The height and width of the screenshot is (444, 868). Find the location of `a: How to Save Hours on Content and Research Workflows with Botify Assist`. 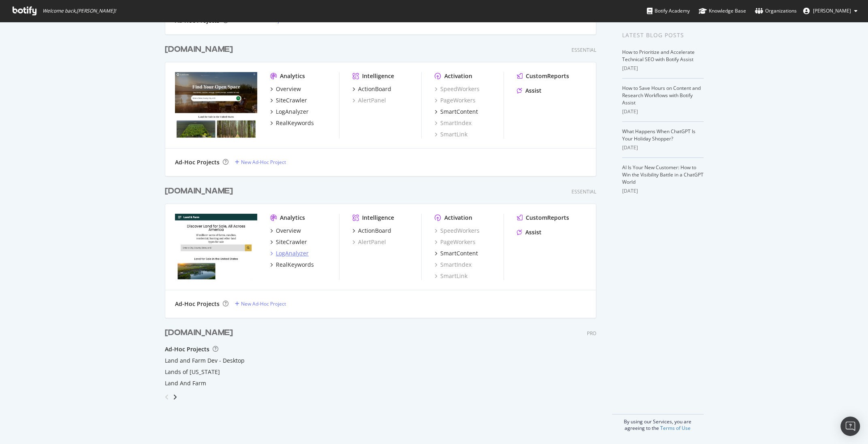

a: How to Save Hours on Content and Research Workflows with Botify Assist is located at coordinates (661, 95).